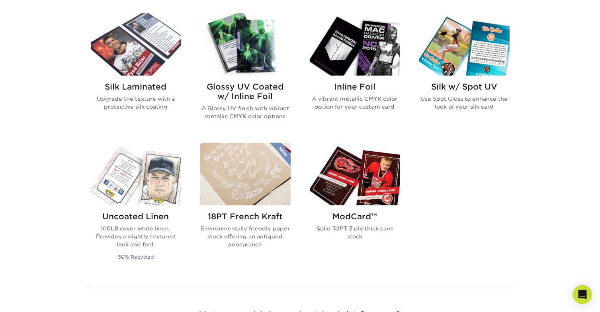 The image size is (600, 312). What do you see at coordinates (355, 73) in the screenshot?
I see `a: Inline Foil Trading Cards Inline Foil A vibrant metallic CMYK color option for your custom card` at bounding box center [355, 73].